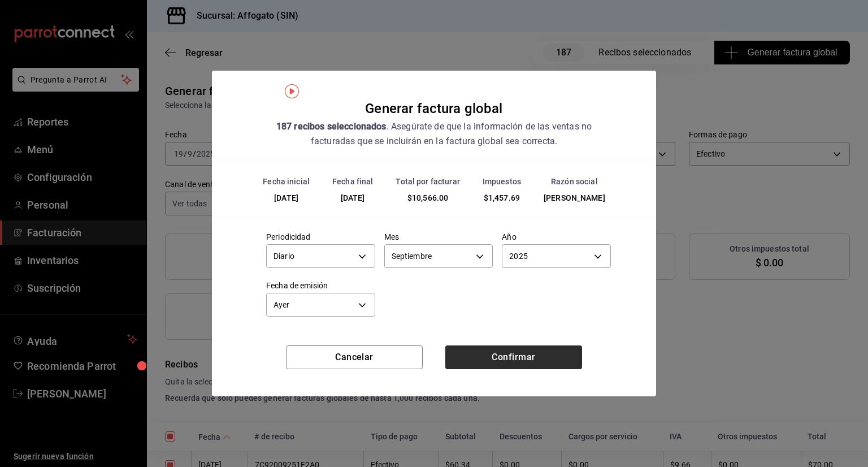  What do you see at coordinates (427, 181) in the screenshot?
I see `div: Total por facturar` at bounding box center [427, 181].